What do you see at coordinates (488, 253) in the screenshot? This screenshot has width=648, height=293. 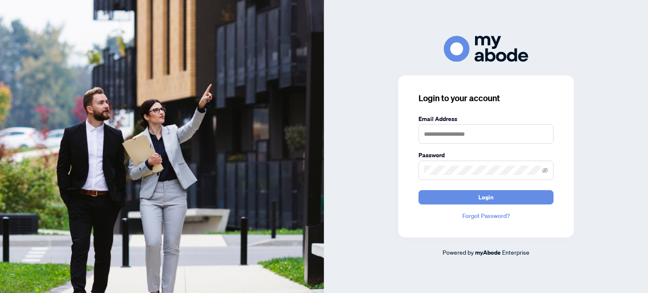 I see `a: myAbode` at bounding box center [488, 253].